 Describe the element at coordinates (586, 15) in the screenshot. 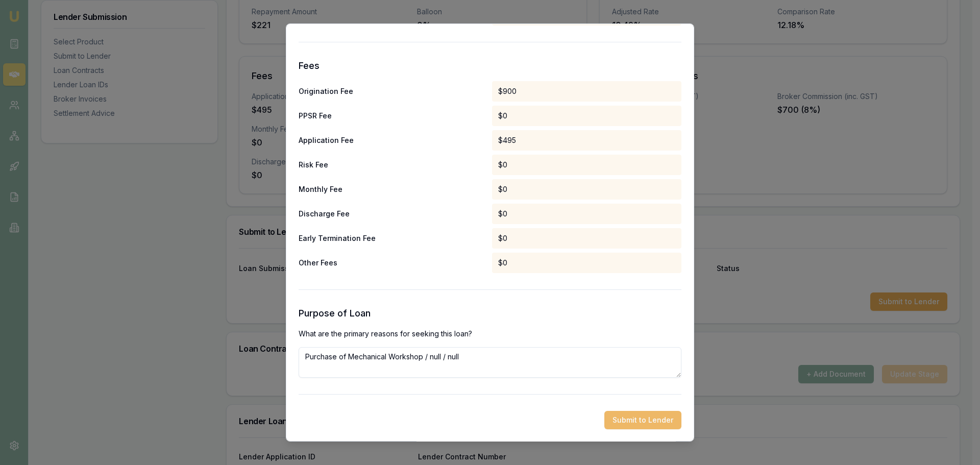

I see `div: 8.00% ($700)` at that location.